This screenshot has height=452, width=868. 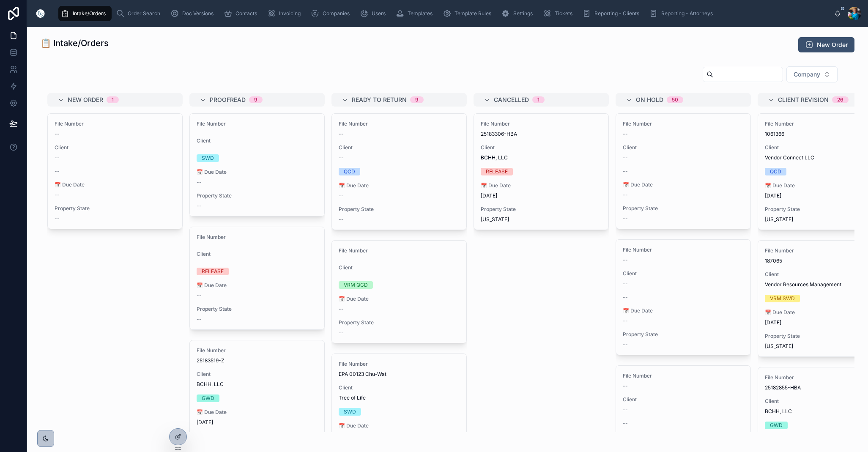 What do you see at coordinates (417, 99) in the screenshot?
I see `div: 9` at bounding box center [417, 99].